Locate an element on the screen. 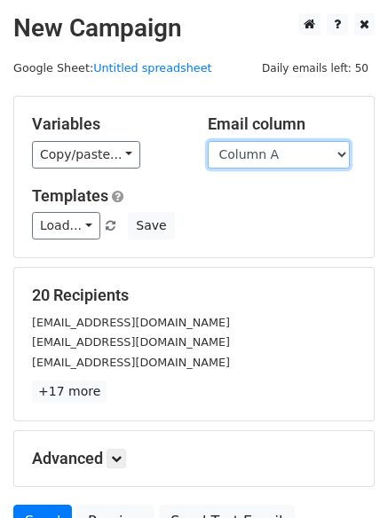  h5: Variables is located at coordinates (107, 124).